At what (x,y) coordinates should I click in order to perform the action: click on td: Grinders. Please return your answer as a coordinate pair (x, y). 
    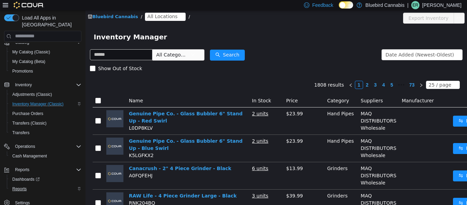
    Looking at the image, I should click on (256, 165).